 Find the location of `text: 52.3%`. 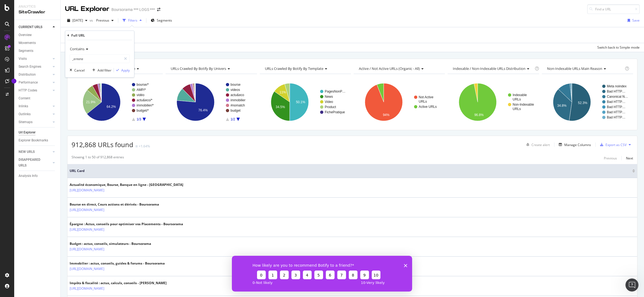

text: 52.3% is located at coordinates (582, 103).